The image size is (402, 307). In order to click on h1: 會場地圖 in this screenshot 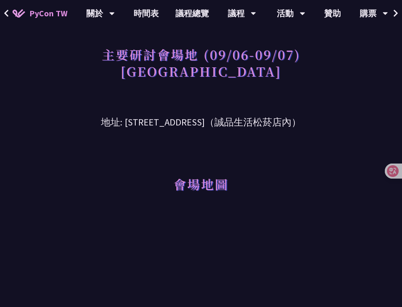, I will do `click(201, 184)`.